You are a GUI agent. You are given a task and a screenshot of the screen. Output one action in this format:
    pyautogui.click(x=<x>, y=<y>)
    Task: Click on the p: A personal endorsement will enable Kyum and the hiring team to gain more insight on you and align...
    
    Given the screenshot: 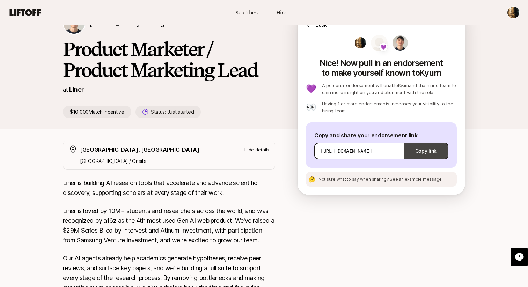 What is the action you would take?
    pyautogui.click(x=389, y=89)
    